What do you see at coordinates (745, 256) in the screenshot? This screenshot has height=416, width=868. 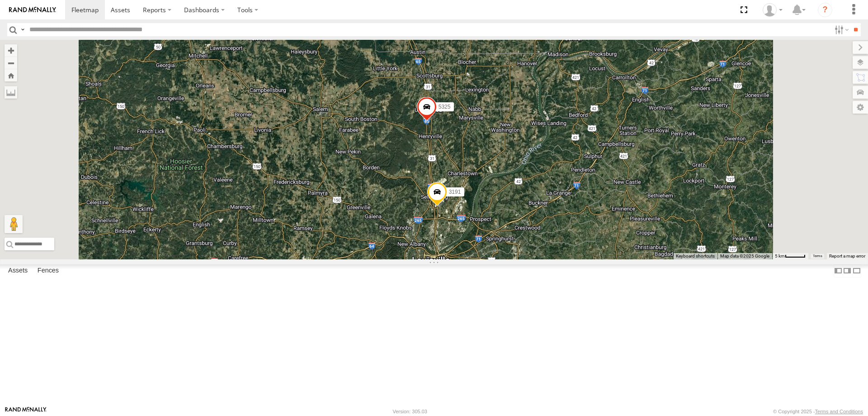 I see `span: Map data ©2025 Google` at bounding box center [745, 256].